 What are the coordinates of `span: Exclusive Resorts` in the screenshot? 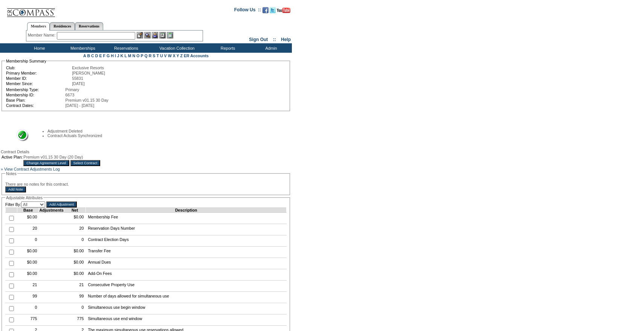 It's located at (88, 68).